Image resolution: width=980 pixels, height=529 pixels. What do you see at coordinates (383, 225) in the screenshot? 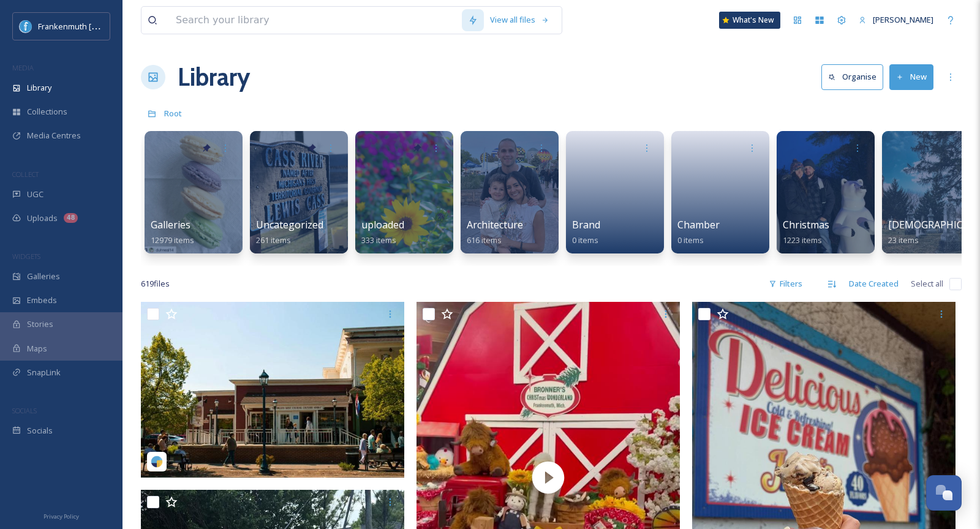
I see `span: uploaded` at bounding box center [383, 225].